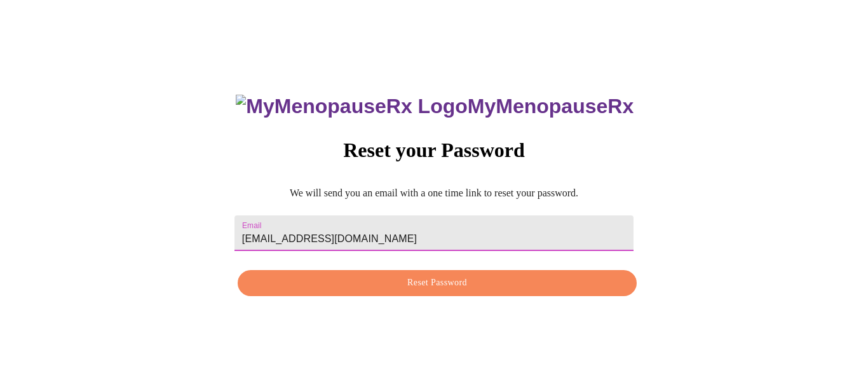 Image resolution: width=868 pixels, height=387 pixels. What do you see at coordinates (435, 106) in the screenshot?
I see `h3: MyMenopauseRx` at bounding box center [435, 106].